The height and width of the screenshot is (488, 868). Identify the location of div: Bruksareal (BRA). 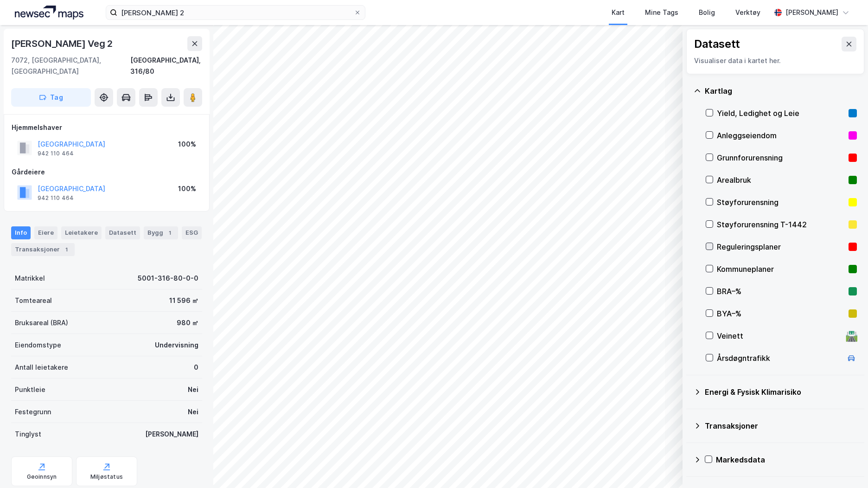
(41, 323).